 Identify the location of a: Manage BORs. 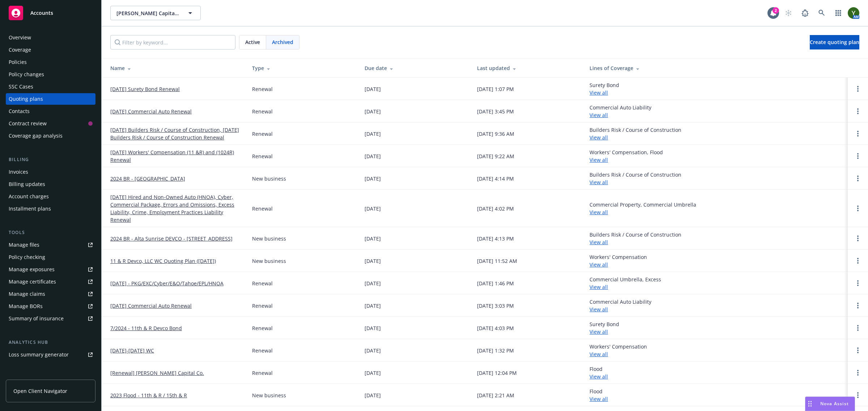
(51, 307).